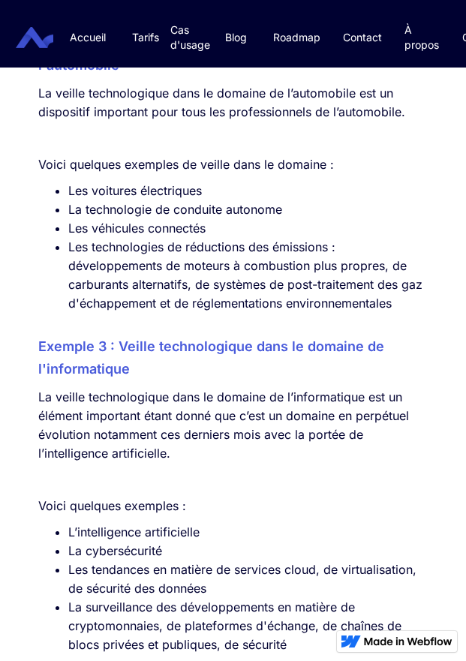 The height and width of the screenshot is (661, 466). Describe the element at coordinates (249, 580) in the screenshot. I see `li: Les tendances en matière de services cloud, de virtualisation, de sécurité des données` at that location.